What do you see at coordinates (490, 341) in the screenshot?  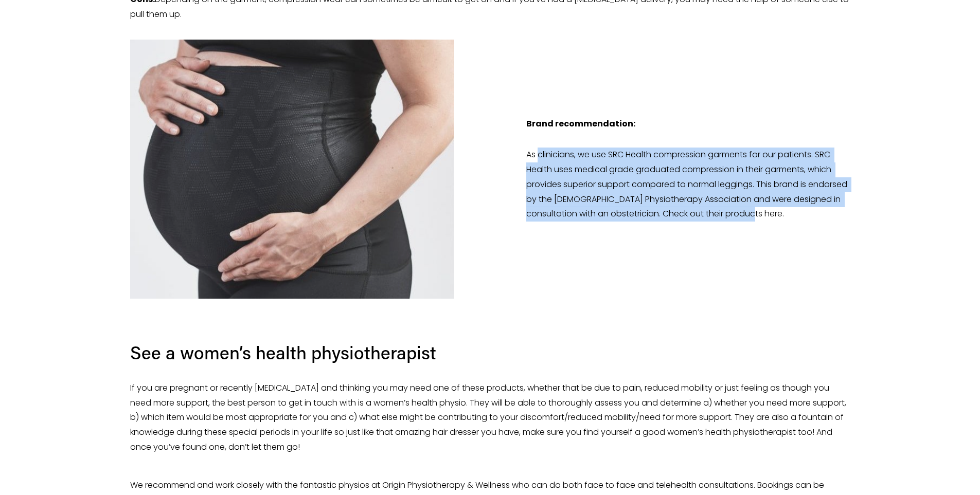 I see `h3: See a women’s health physiotherapist` at bounding box center [490, 341].